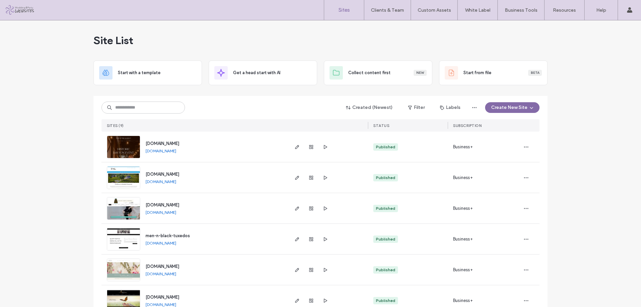 The width and height of the screenshot is (641, 307). I want to click on span: Site List, so click(113, 40).